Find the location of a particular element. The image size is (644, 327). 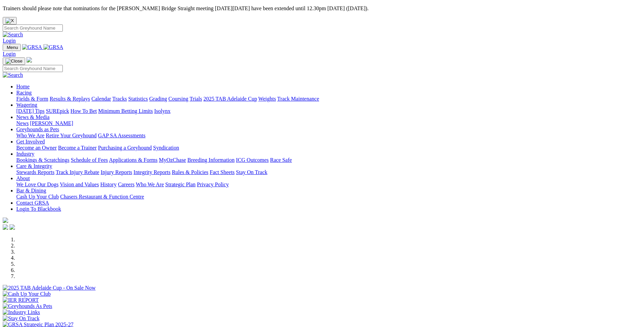

a: We Love Our Dogs is located at coordinates (37, 184).